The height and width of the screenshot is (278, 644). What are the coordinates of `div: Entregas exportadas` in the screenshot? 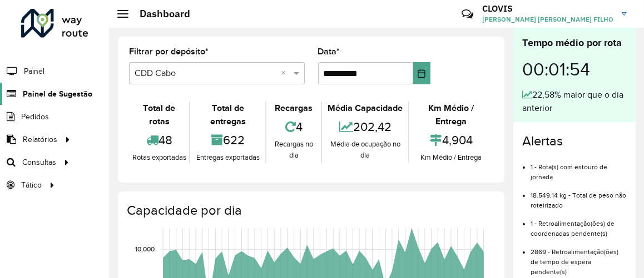 It's located at (227, 158).